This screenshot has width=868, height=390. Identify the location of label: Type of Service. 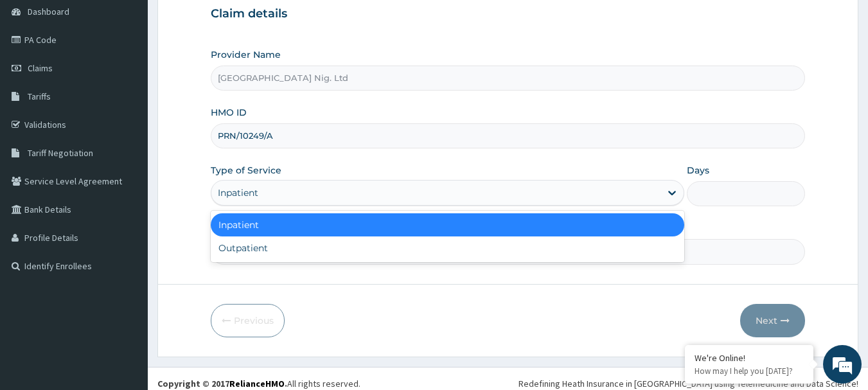
(246, 170).